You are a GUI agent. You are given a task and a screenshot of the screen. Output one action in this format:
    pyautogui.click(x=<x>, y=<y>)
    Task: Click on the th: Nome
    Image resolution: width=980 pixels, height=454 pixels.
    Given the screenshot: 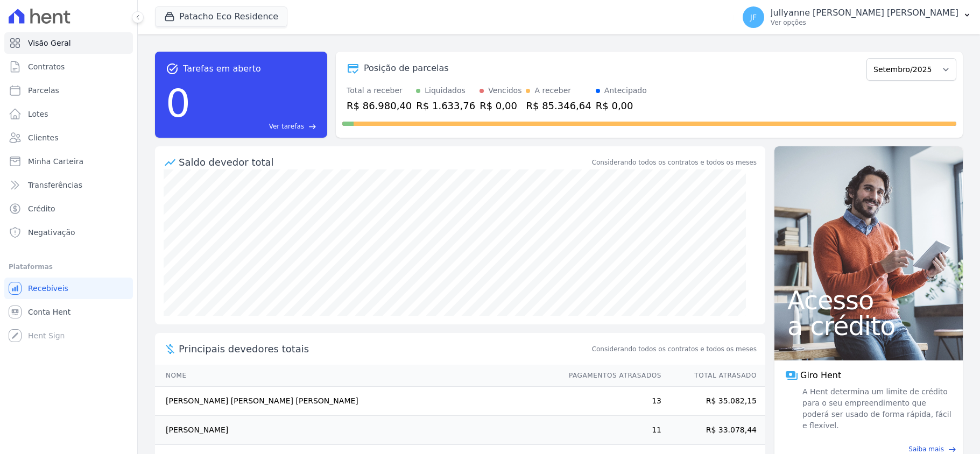 What is the action you would take?
    pyautogui.click(x=357, y=375)
    